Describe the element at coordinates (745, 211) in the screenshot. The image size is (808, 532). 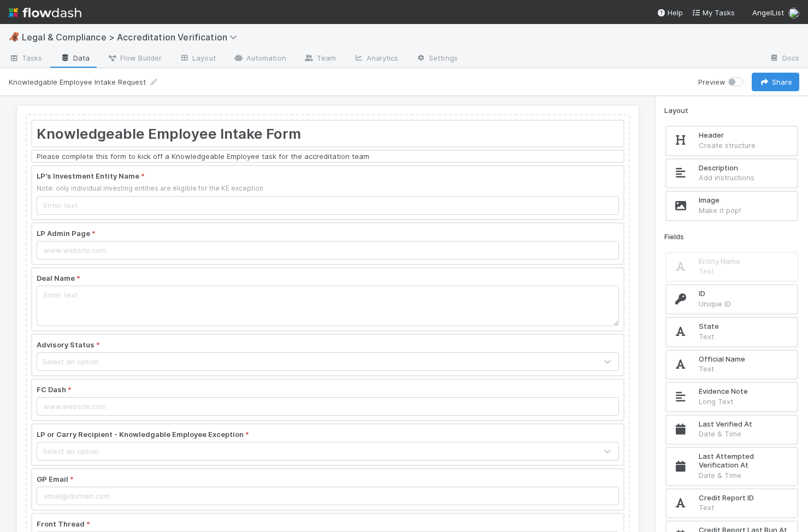
I see `p: Make it pop!` at that location.